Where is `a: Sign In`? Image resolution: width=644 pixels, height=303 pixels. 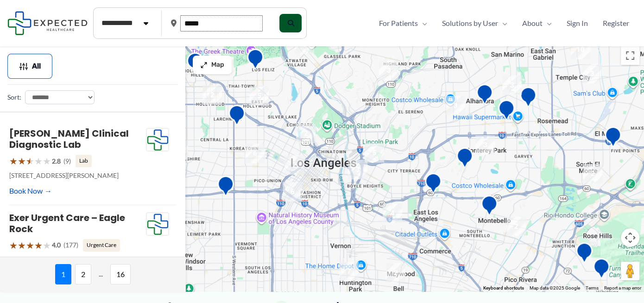
a: Sign In is located at coordinates (577, 23).